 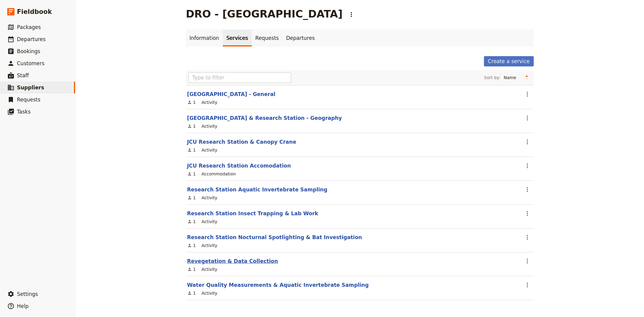 I want to click on span: Departures, so click(x=31, y=39).